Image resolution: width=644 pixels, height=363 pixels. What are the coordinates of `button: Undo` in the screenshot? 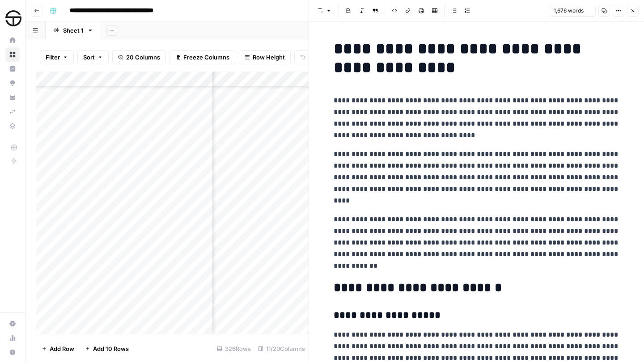 It's located at (312, 57).